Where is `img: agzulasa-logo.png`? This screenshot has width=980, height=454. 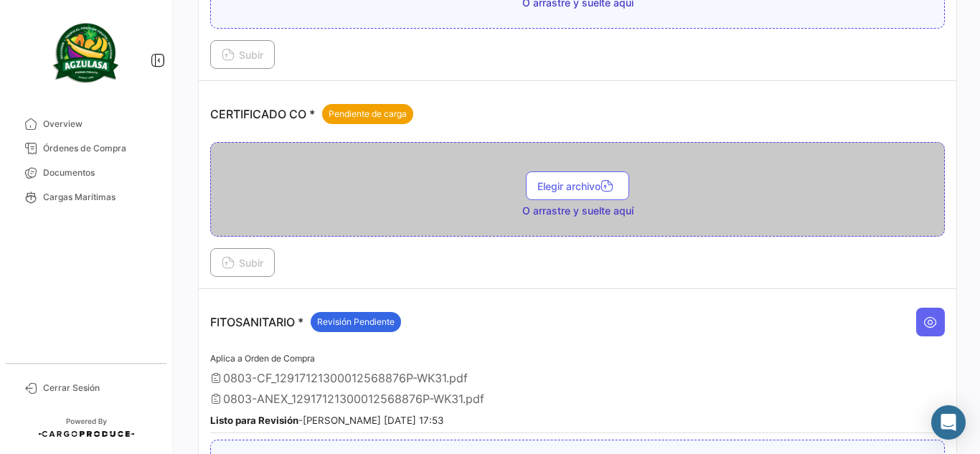
img: agzulasa-logo.png is located at coordinates (86, 53).